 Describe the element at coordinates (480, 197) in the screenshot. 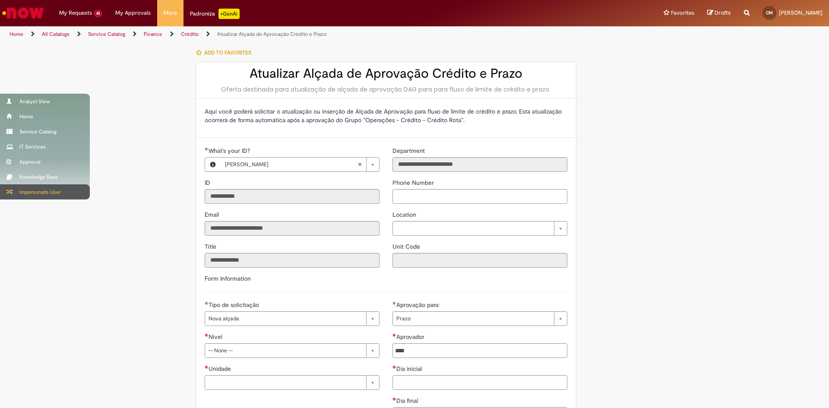

I see `input: Phone Number` at that location.